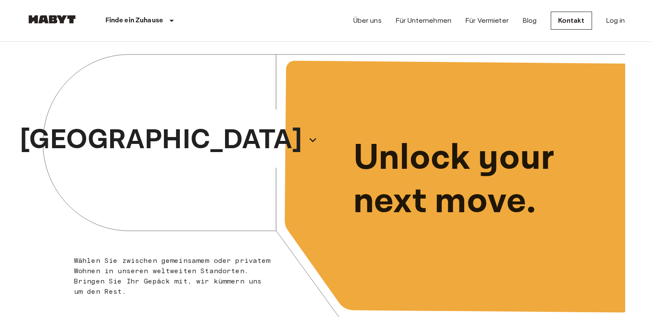 The width and height of the screenshot is (651, 317). I want to click on a: Für Unternehmen, so click(423, 21).